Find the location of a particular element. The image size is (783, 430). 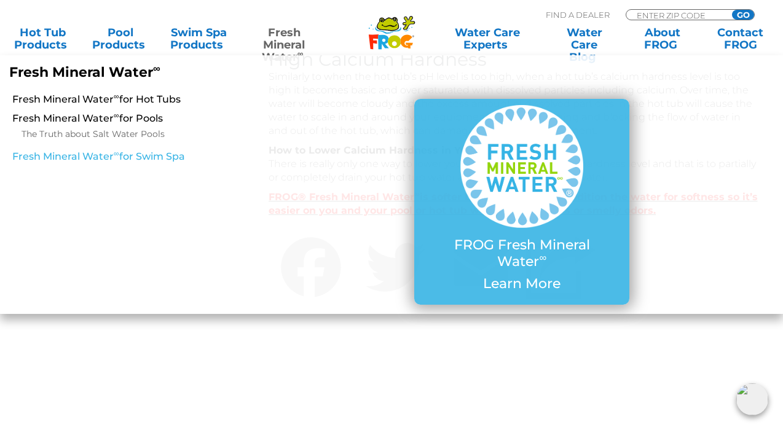

a: PoolProducts is located at coordinates (120, 39).